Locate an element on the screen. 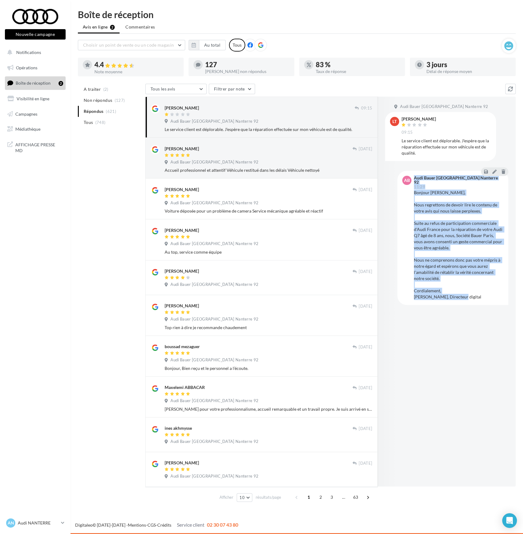 This screenshot has width=523, height=534. span: AB is located at coordinates (407, 180).